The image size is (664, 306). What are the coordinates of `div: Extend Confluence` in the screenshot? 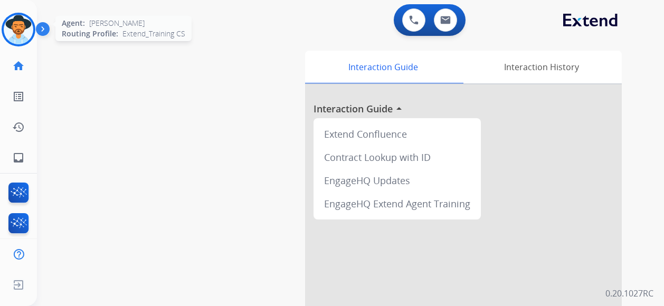 It's located at (397, 134).